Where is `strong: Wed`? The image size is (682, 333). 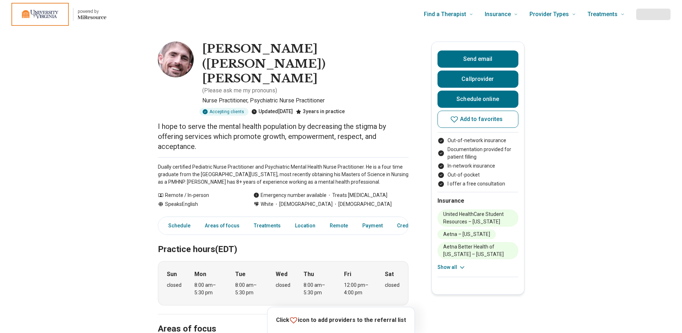 strong: Wed is located at coordinates (282, 274).